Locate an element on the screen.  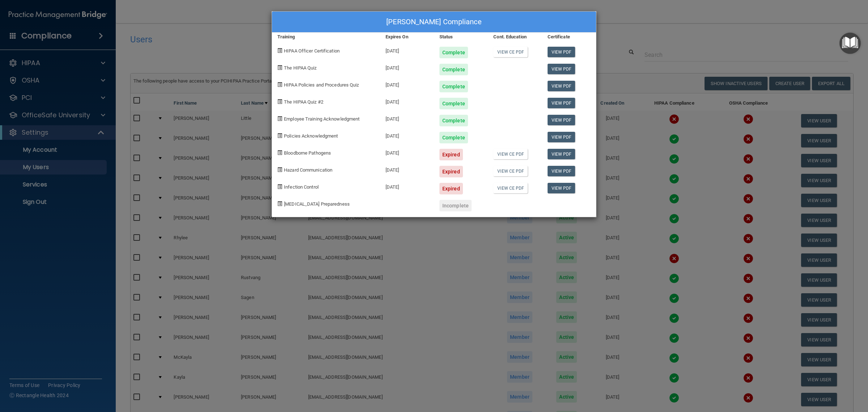
div: Certificate is located at coordinates (569, 37).